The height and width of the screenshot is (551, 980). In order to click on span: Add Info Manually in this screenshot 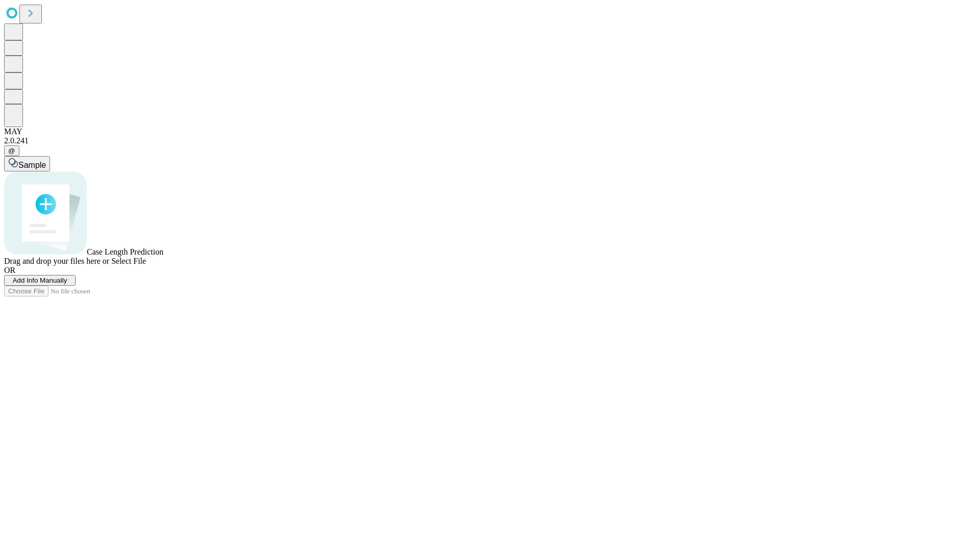, I will do `click(40, 280)`.